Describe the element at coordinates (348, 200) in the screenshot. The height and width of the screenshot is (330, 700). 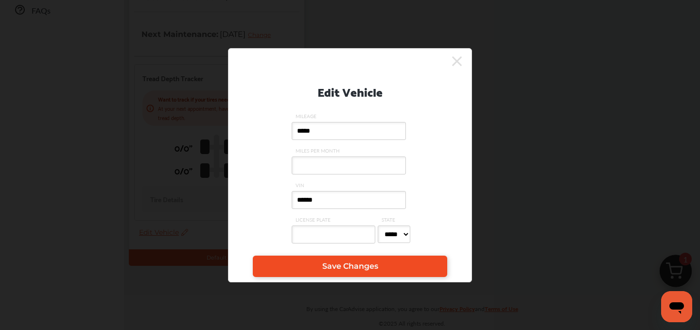
I see `input: VIN` at that location.